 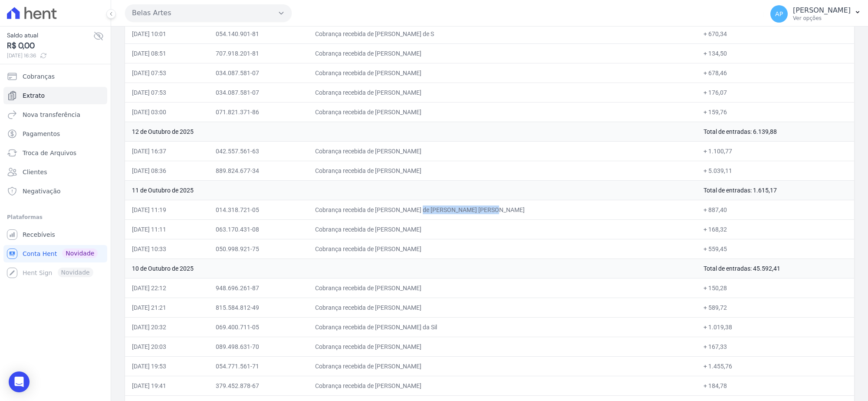 What do you see at coordinates (776, 249) in the screenshot?
I see `td: + 559,45` at bounding box center [776, 249].